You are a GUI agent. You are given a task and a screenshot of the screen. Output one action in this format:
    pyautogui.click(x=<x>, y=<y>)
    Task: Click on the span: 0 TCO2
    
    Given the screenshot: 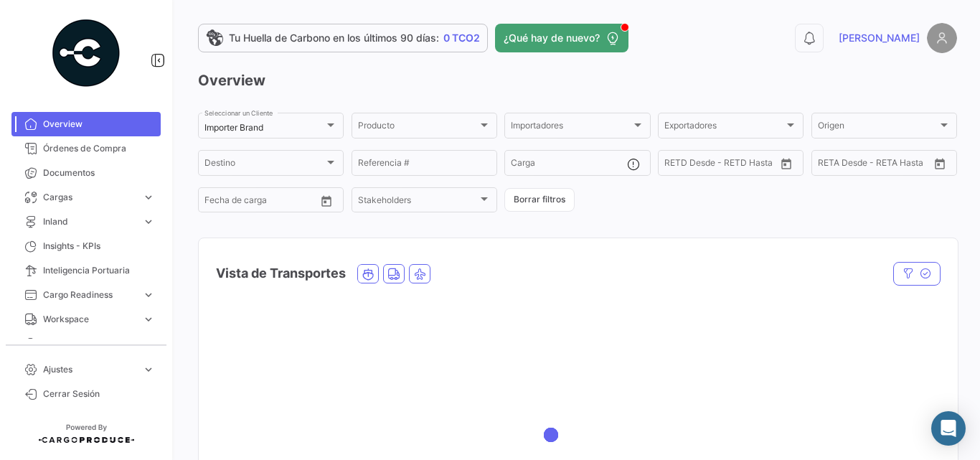 What is the action you would take?
    pyautogui.click(x=462, y=38)
    